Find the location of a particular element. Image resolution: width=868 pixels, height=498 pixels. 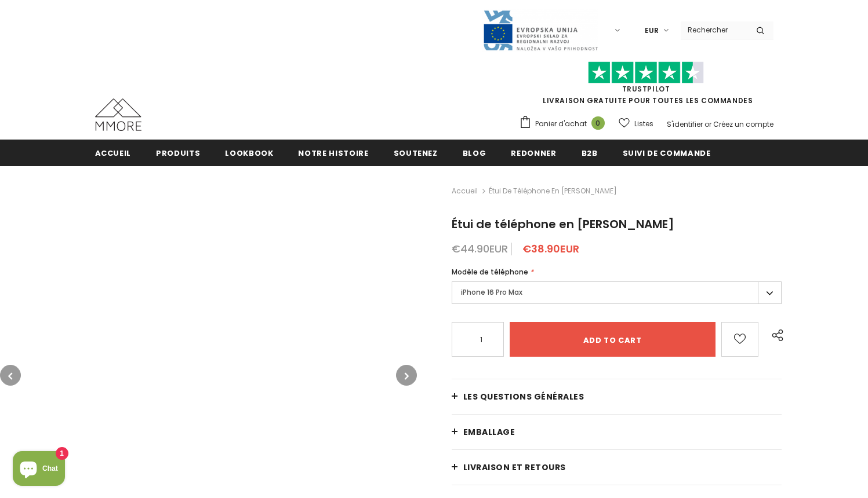

a: S'identifier is located at coordinates (685, 124).